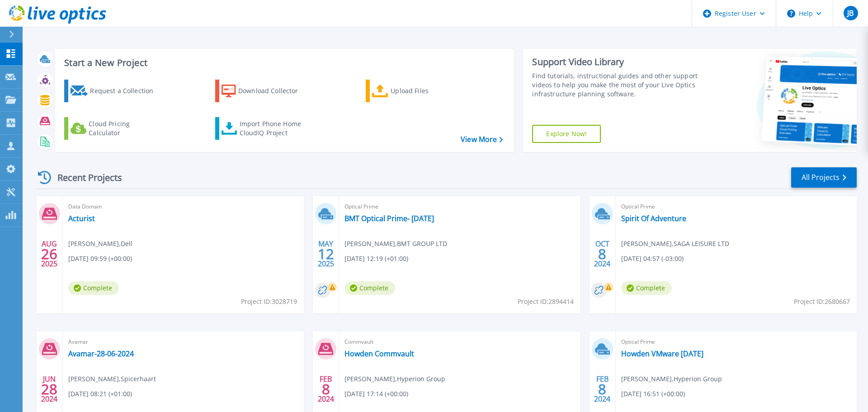  I want to click on div: Request a Collection, so click(126, 91).